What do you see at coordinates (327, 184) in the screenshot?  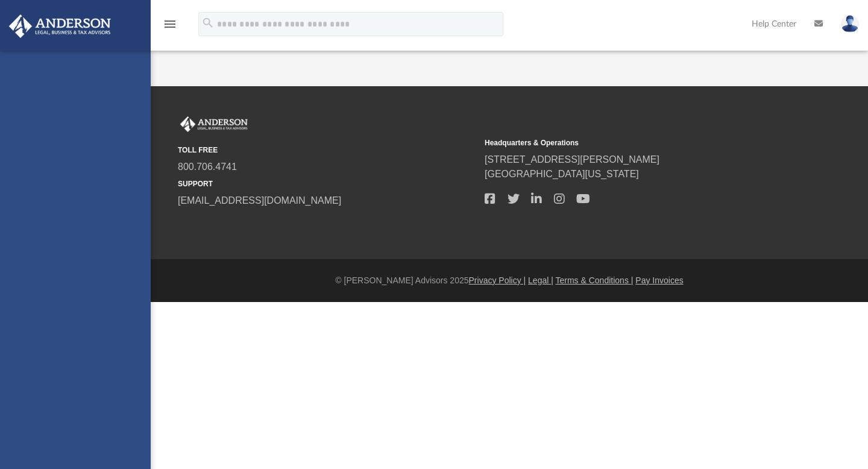 I see `small: SUPPORT` at bounding box center [327, 184].